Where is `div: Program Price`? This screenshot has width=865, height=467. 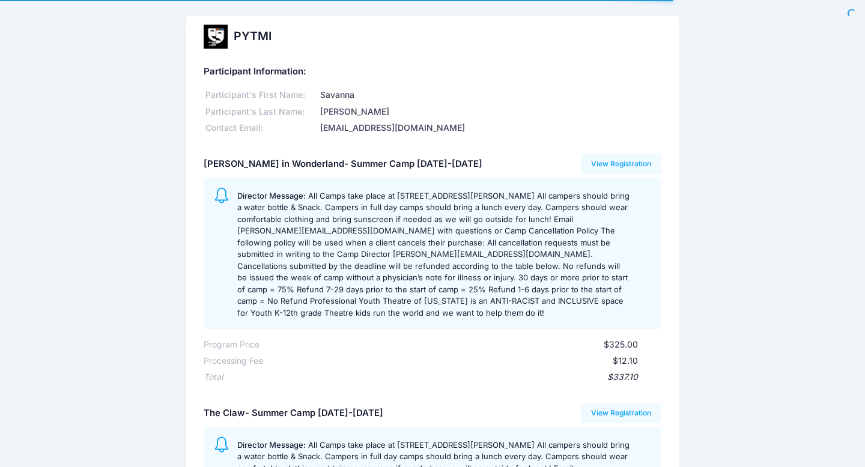 div: Program Price is located at coordinates (231, 345).